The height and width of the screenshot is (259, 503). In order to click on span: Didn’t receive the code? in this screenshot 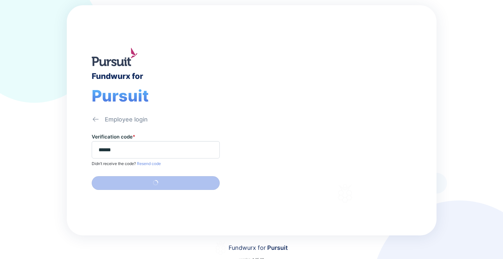, I will do `click(114, 164)`.